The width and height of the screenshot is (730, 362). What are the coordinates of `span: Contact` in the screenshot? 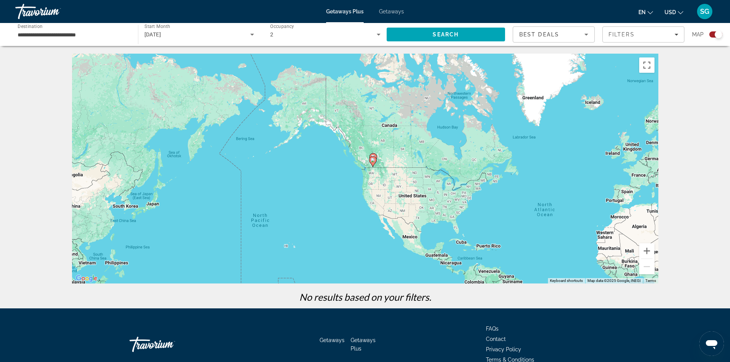 It's located at (496, 339).